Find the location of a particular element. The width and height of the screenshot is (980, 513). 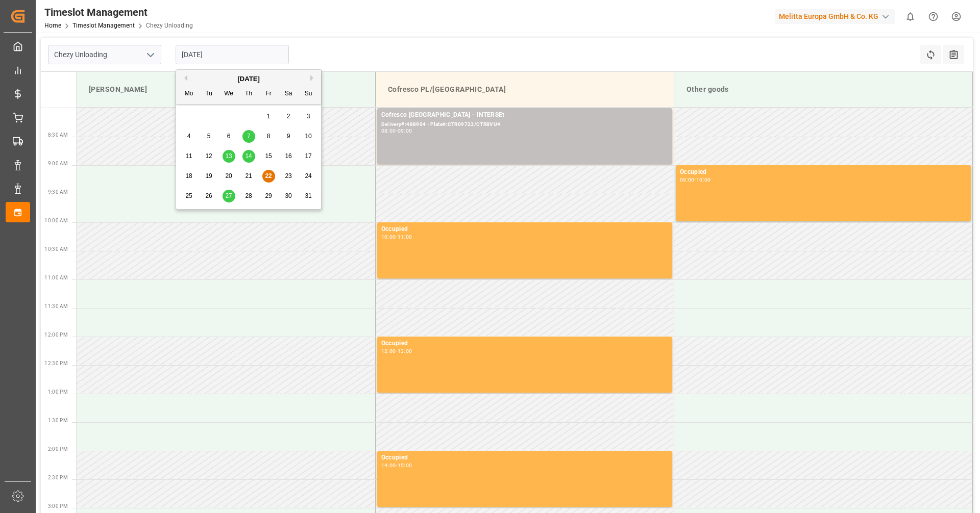

div: Choose Thursday, August 21st, 2025 is located at coordinates (248, 176).